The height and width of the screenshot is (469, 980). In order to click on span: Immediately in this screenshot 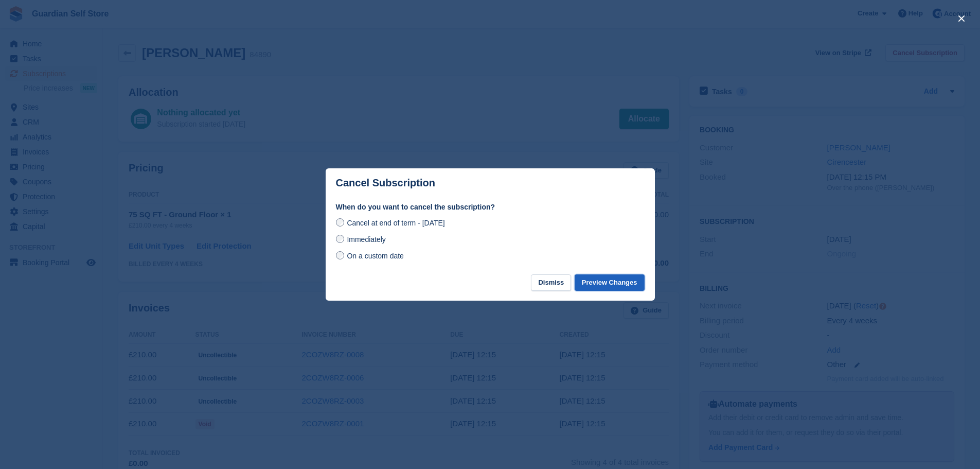, I will do `click(366, 239)`.